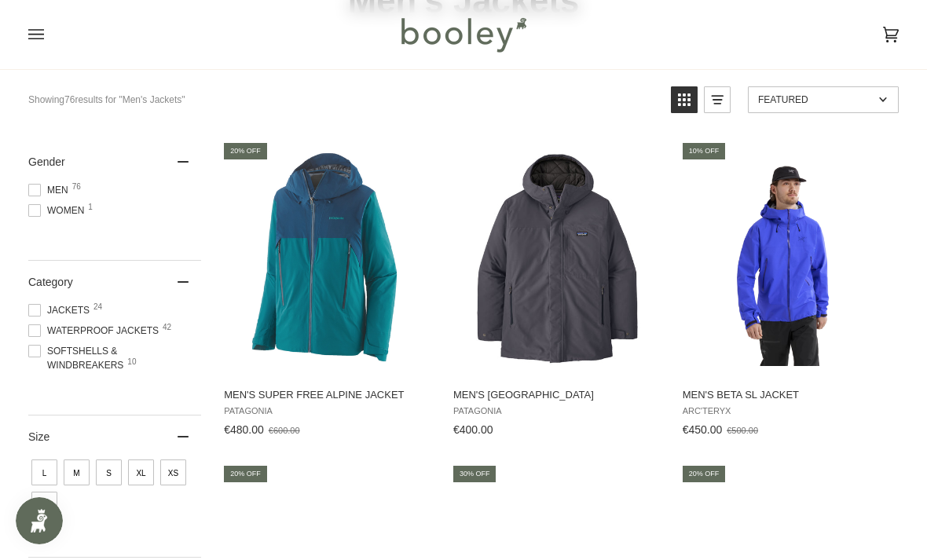 The width and height of the screenshot is (927, 560). What do you see at coordinates (704, 151) in the screenshot?
I see `div: 10% off` at bounding box center [704, 151].